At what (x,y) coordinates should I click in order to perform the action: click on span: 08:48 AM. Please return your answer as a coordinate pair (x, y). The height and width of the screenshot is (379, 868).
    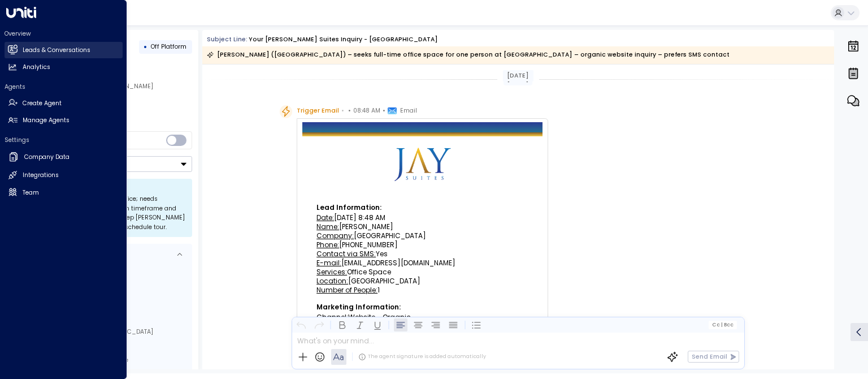
    Looking at the image, I should click on (367, 111).